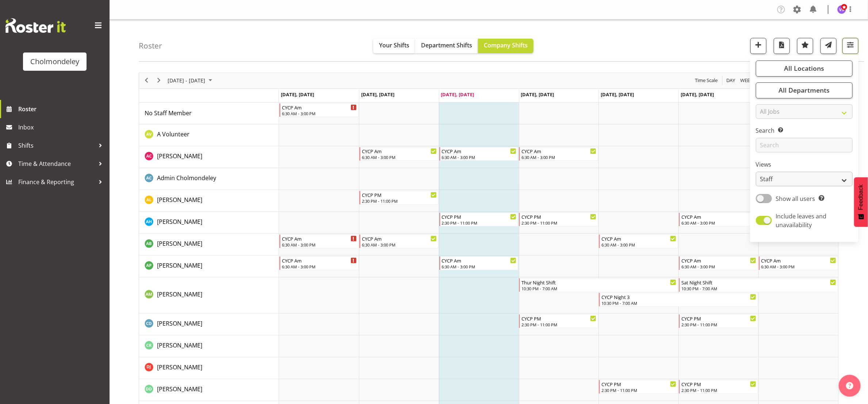 The image size is (868, 404). What do you see at coordinates (36, 26) in the screenshot?
I see `img: Rosterit website logo` at bounding box center [36, 26].